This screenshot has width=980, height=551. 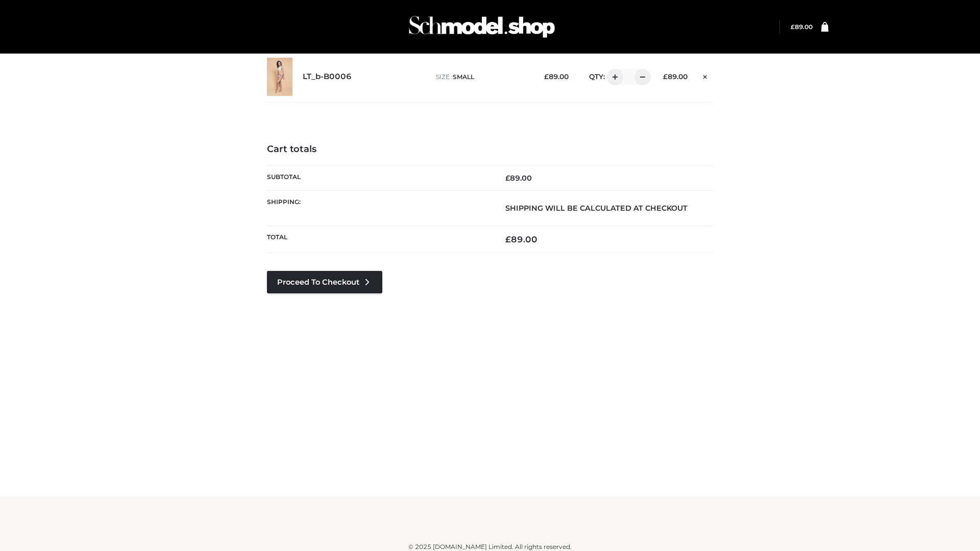 What do you see at coordinates (378, 178) in the screenshot?
I see `th: Subtotal` at bounding box center [378, 178].